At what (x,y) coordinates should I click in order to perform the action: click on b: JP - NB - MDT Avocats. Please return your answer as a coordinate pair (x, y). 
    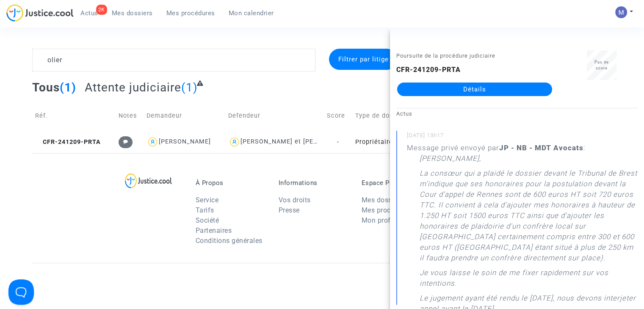
    Looking at the image, I should click on (541, 148).